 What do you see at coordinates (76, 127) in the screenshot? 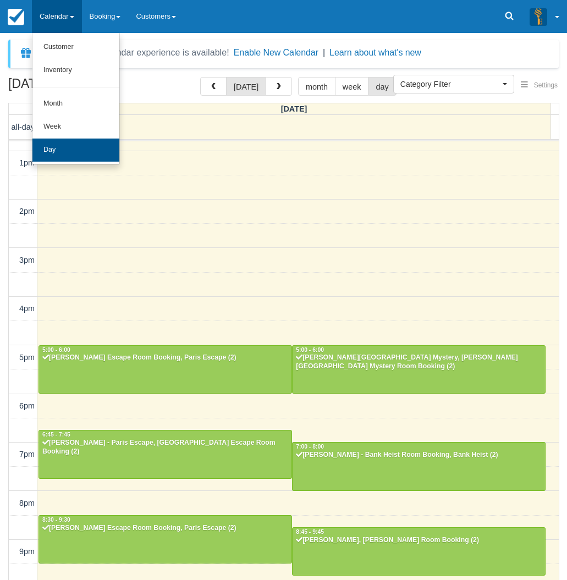
I see `a: Week` at bounding box center [76, 127].